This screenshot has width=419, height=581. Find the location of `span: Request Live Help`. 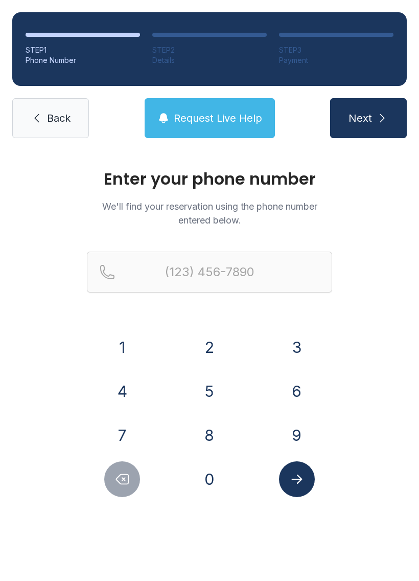

span: Request Live Help is located at coordinates (218, 118).